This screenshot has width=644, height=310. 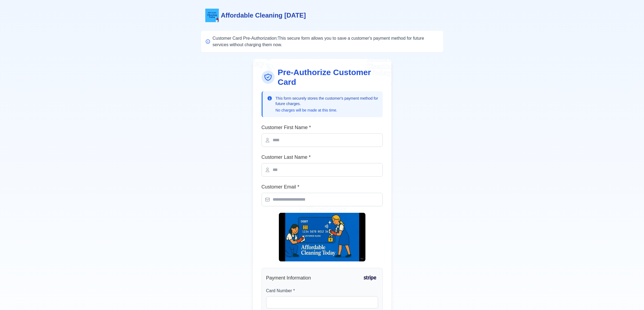 What do you see at coordinates (212, 15) in the screenshot?
I see `img: ACT Logo` at bounding box center [212, 15].